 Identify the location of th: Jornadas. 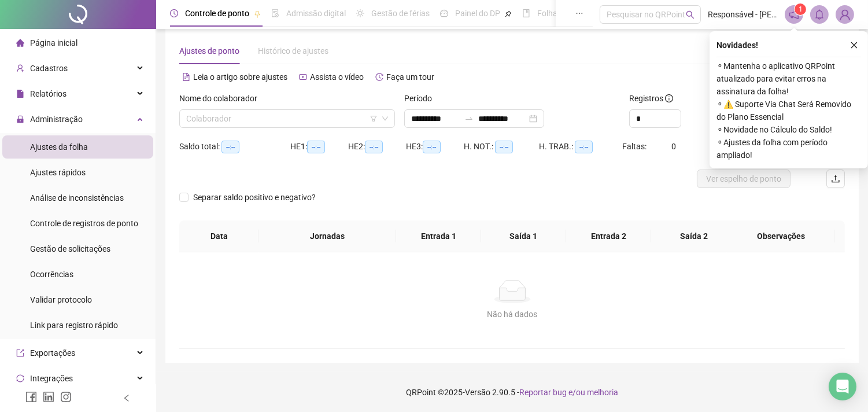
(327, 236).